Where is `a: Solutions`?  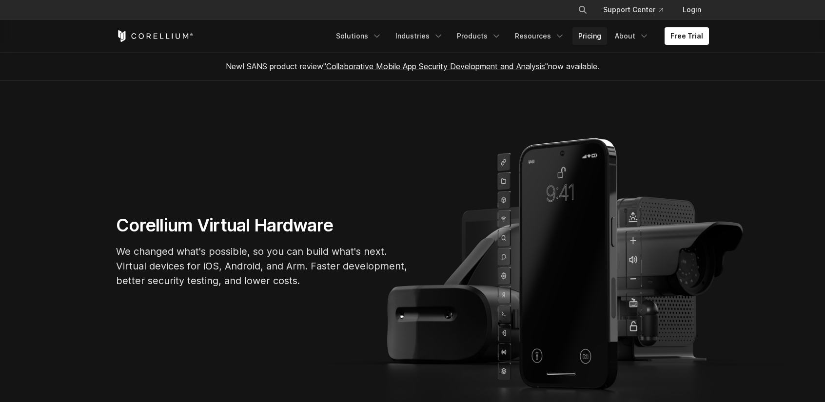
a: Solutions is located at coordinates (359, 36).